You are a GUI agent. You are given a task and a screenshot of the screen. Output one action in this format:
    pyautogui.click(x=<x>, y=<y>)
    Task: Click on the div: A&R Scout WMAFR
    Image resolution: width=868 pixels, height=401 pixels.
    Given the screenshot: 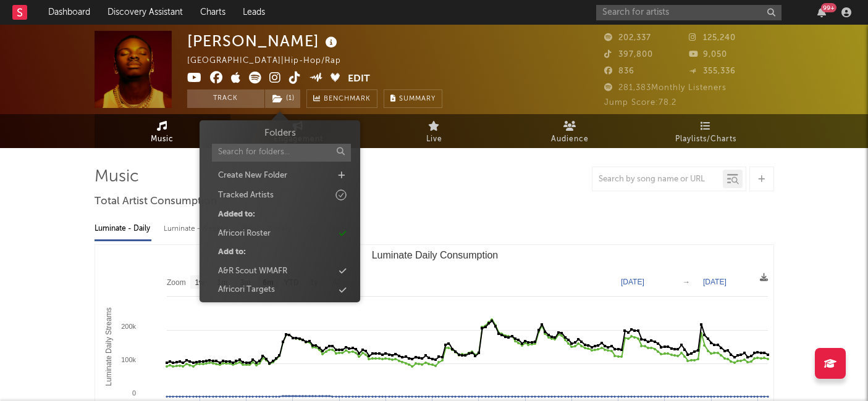 What is the action you would take?
    pyautogui.click(x=253, y=272)
    